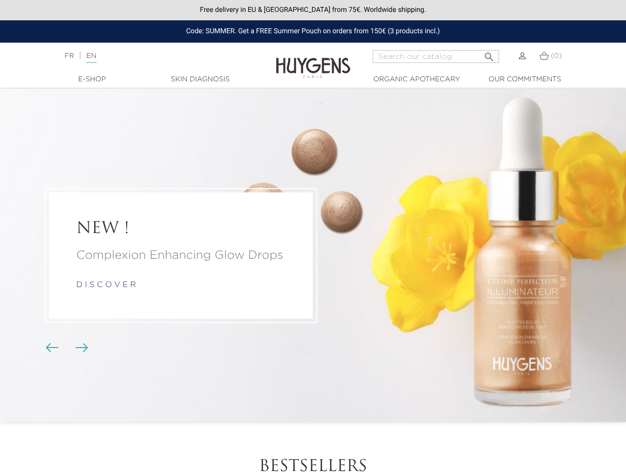 This screenshot has height=476, width=626. I want to click on div: Carousel buttons, so click(65, 348).